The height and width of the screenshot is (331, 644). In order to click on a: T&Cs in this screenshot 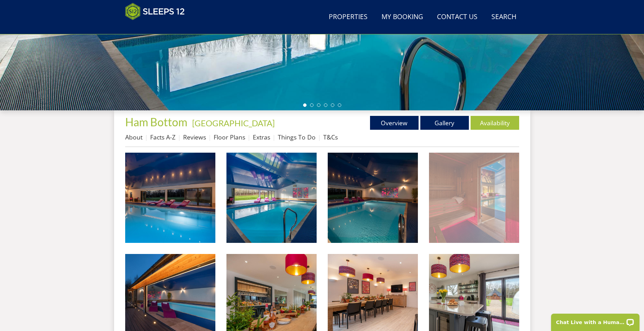, I will do `click(331, 137)`.